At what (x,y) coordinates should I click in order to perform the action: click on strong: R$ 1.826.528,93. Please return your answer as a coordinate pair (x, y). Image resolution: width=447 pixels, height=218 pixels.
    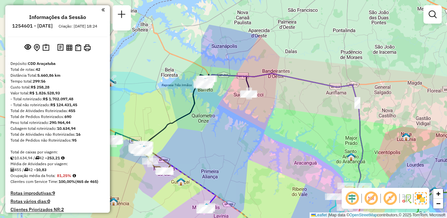
    Looking at the image, I should click on (45, 93).